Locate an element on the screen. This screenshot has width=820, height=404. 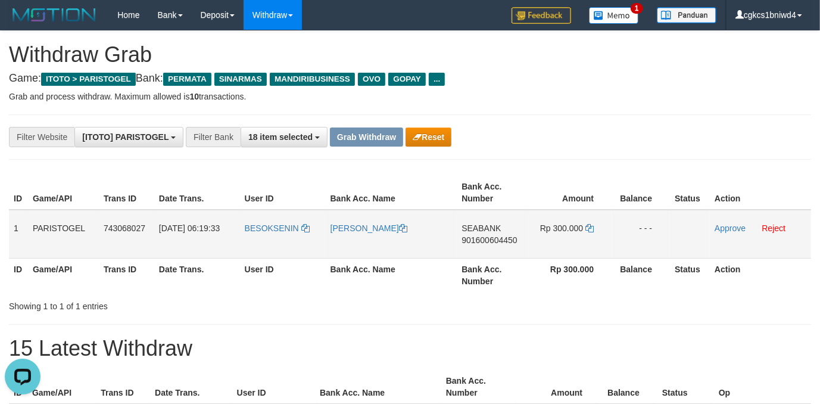
span: MANDIRIBUSINESS is located at coordinates (312, 79).